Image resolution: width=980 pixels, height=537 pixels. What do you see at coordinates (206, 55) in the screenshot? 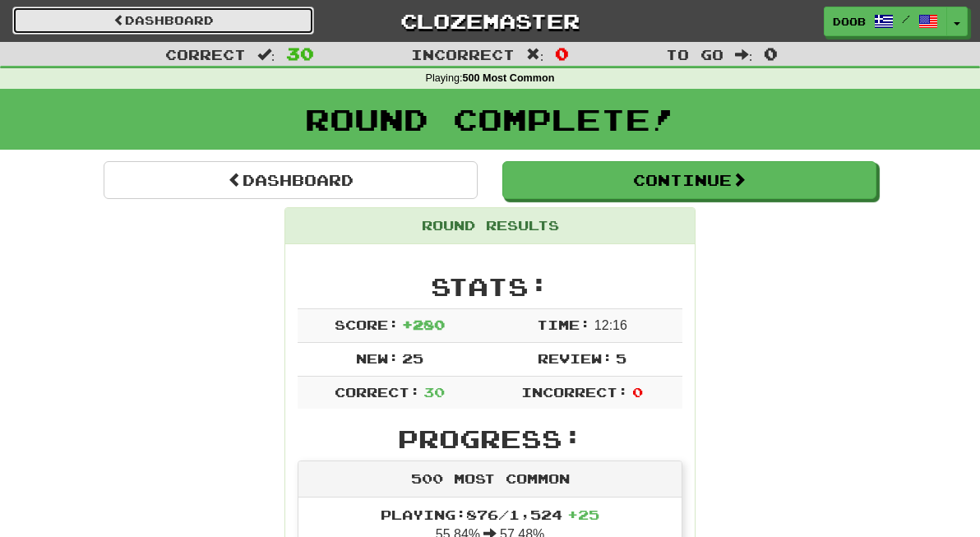
I see `span: Correct` at bounding box center [206, 55].